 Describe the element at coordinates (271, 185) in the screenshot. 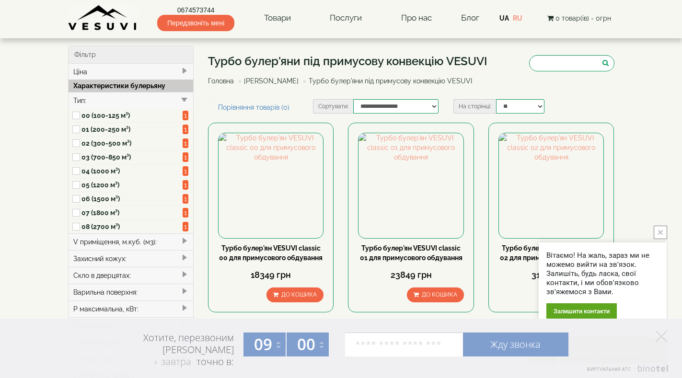

I see `img: Турбо булер'ян VESUVI classic 00 для примусового обдування` at that location.